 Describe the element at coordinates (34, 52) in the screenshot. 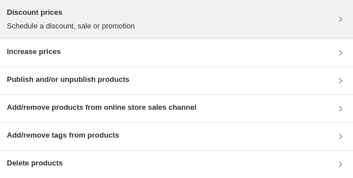

I see `h3: Increase prices` at that location.